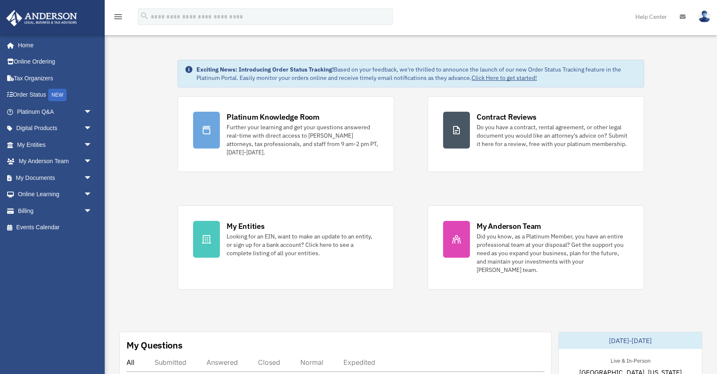 This screenshot has height=374, width=717. What do you see at coordinates (265, 70) in the screenshot?
I see `strong: Exciting News: Introducing Order Status Tracking!` at bounding box center [265, 70].